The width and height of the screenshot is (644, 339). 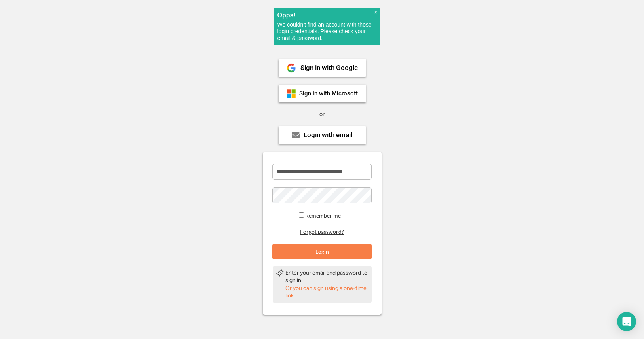 What do you see at coordinates (627, 322) in the screenshot?
I see `div: Open Intercom Messenger` at bounding box center [627, 322].